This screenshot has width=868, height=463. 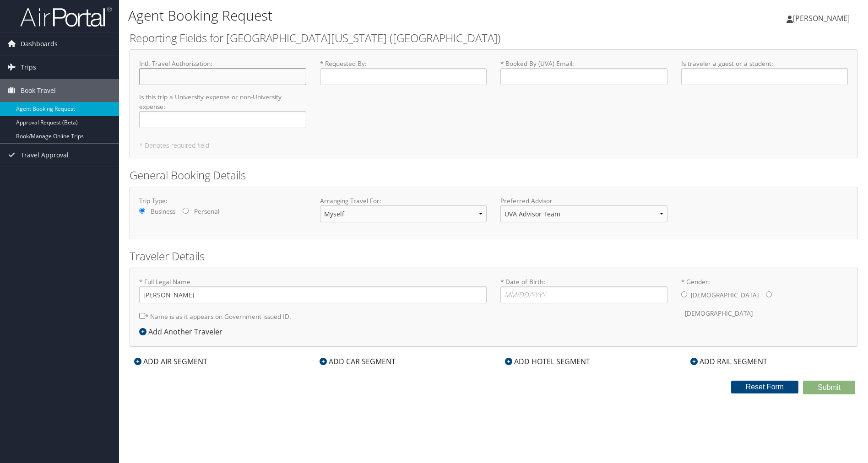 What do you see at coordinates (222, 110) in the screenshot?
I see `label: Is this trip a University expense or non-University expense :` at bounding box center [222, 110].